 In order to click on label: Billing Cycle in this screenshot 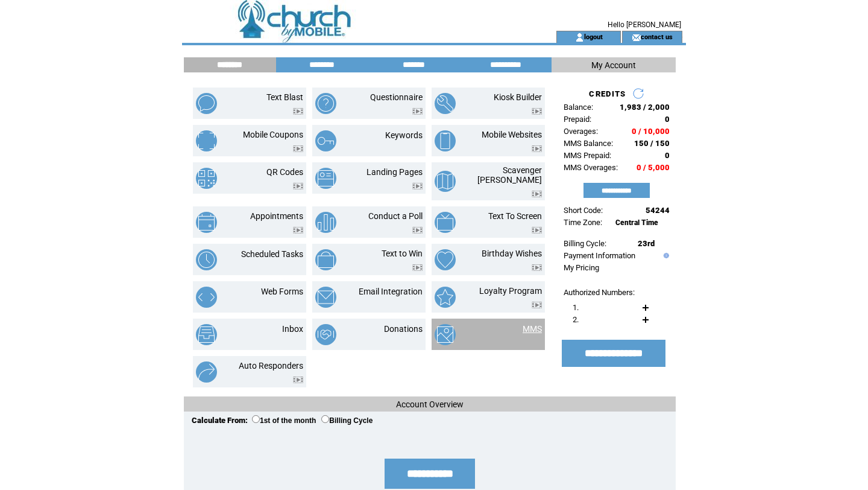, I will do `click(347, 420)`.